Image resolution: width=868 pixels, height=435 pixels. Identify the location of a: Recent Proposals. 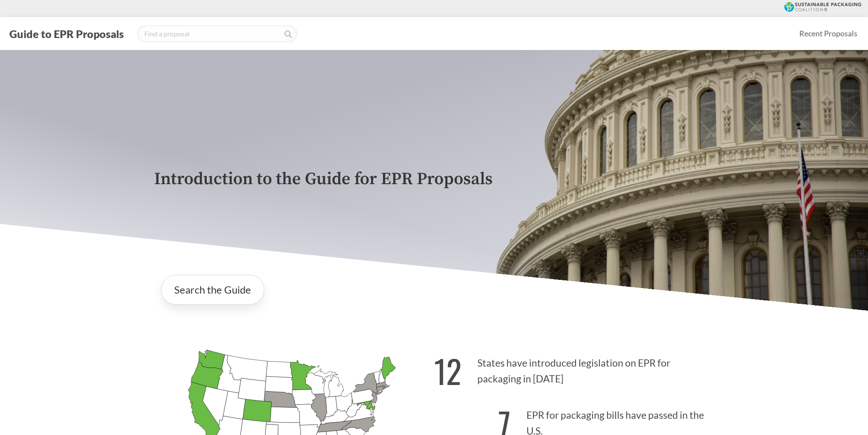
(828, 33).